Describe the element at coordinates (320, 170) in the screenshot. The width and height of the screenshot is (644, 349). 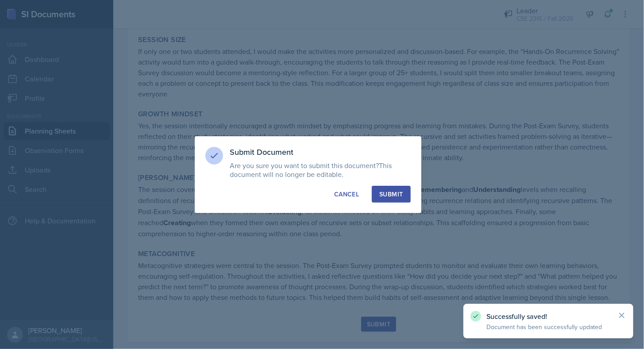
I see `p: Are you sure you want to submit this document?` at that location.